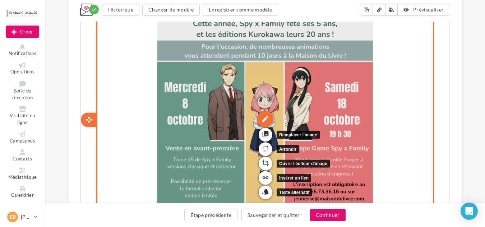 This screenshot has height=227, width=485. Describe the element at coordinates (23, 177) in the screenshot. I see `span: Médiathèque` at that location.